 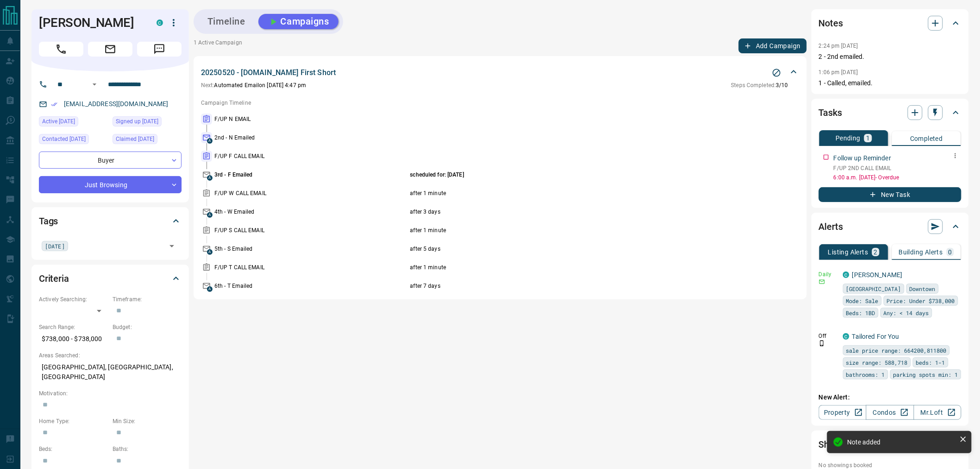 I want to click on p: 4th - W Emailed, so click(x=311, y=212).